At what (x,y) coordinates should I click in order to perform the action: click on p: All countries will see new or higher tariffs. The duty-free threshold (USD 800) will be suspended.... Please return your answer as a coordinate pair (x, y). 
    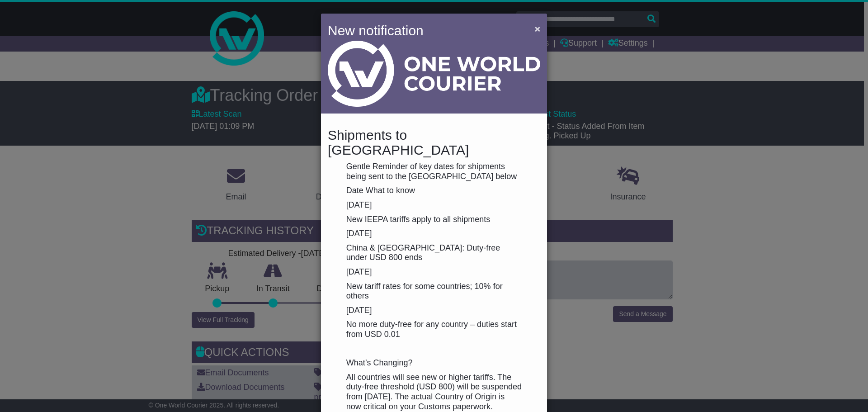
    Looking at the image, I should click on (434, 392).